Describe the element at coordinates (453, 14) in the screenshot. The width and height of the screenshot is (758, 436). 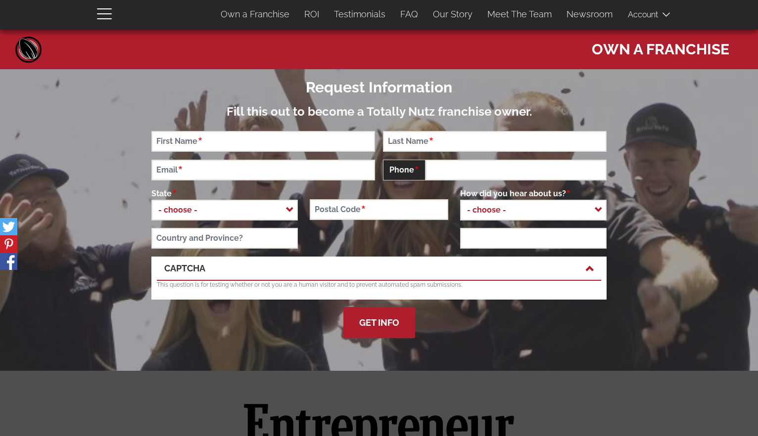
I see `a: Our Story` at that location.